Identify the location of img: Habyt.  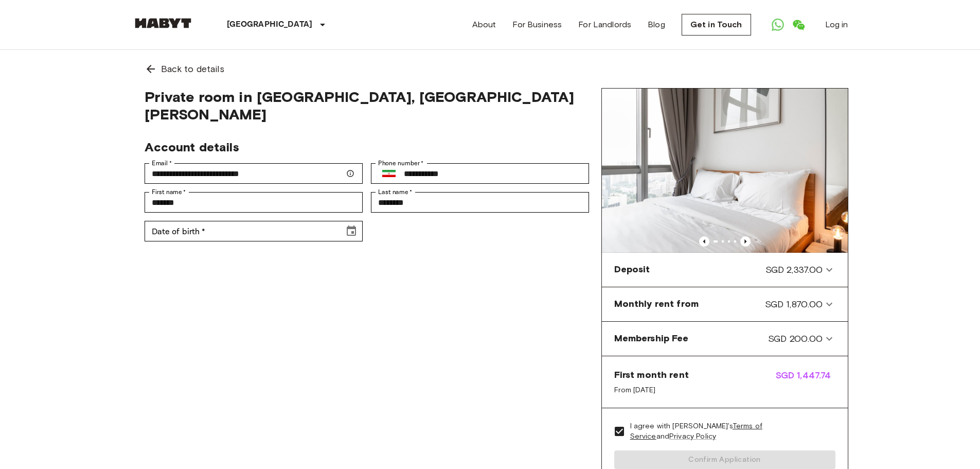
(163, 23).